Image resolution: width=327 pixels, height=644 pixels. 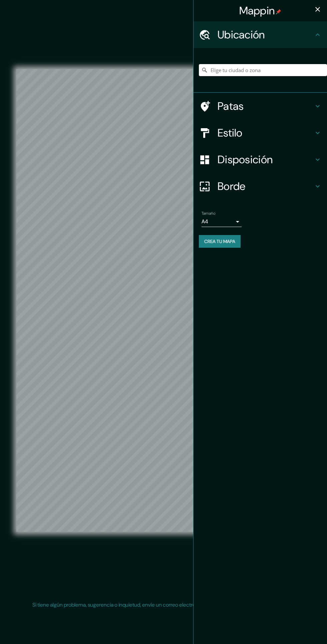 What do you see at coordinates (230, 106) in the screenshot?
I see `font: Patas` at bounding box center [230, 106].